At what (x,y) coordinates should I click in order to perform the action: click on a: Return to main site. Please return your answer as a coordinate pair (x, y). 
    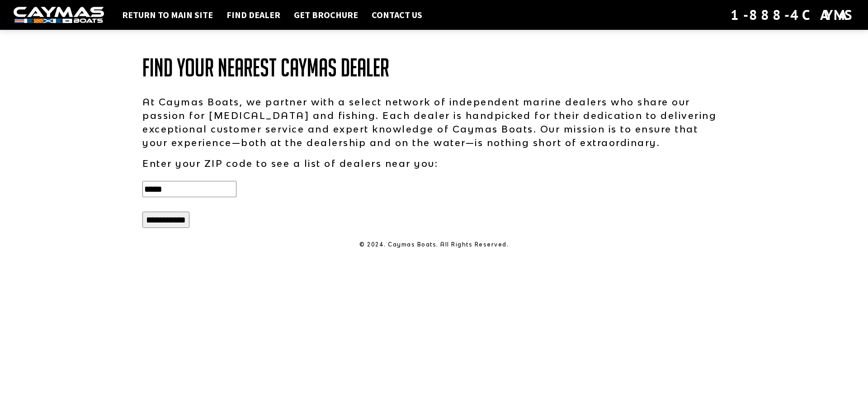
    Looking at the image, I should click on (167, 15).